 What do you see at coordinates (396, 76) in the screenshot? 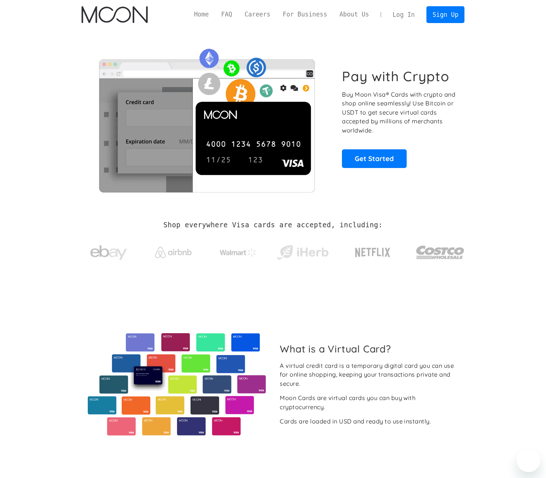
I see `h1: Pay with Crypto` at bounding box center [396, 76].